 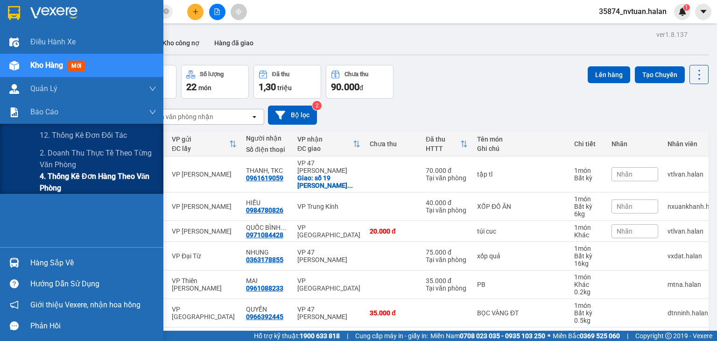 I want to click on div: Chọn văn phòng nhận, so click(x=181, y=117).